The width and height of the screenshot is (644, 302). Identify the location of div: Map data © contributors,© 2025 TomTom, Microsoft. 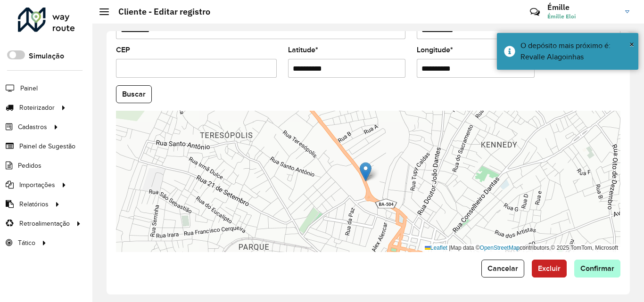
(522, 248).